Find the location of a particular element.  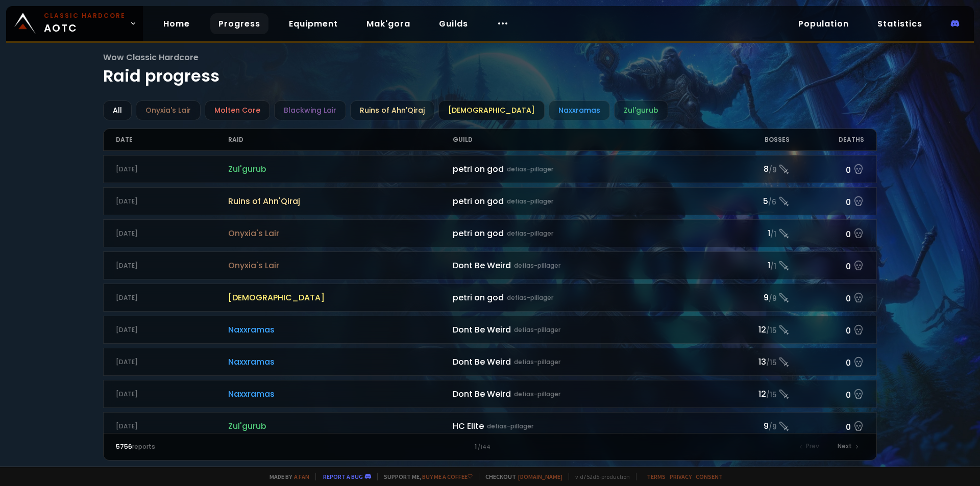

span: Wow Classic Hardcore is located at coordinates (490, 57).